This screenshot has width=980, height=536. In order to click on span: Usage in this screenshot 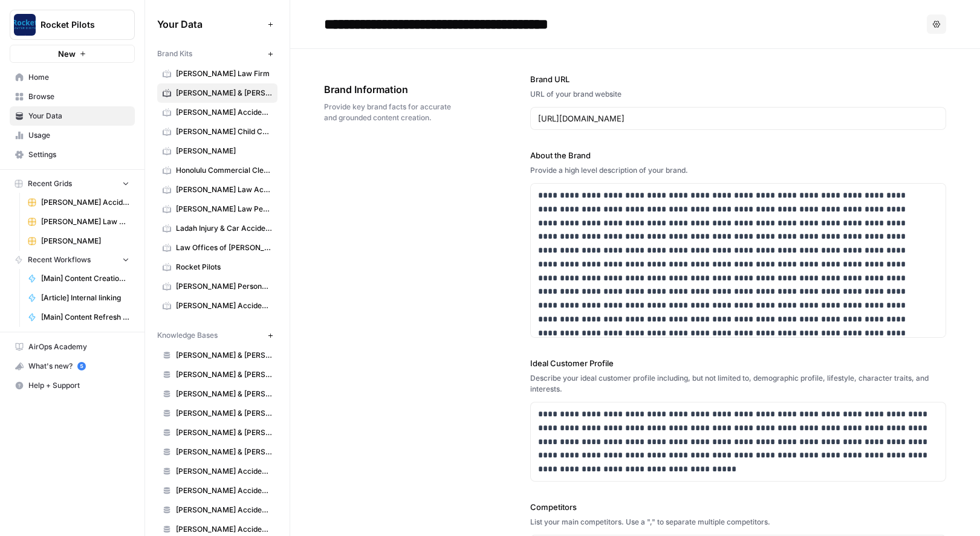, I will do `click(78, 136)`.